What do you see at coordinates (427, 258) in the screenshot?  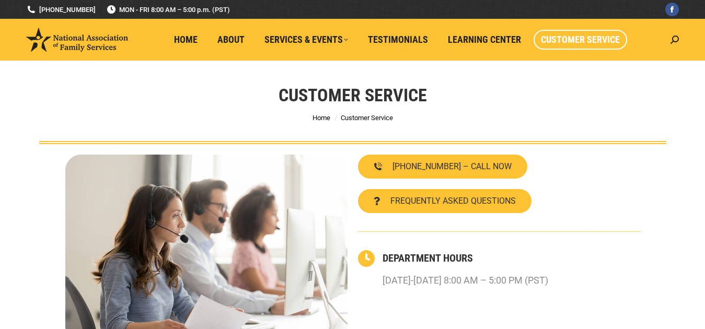 I see `a: DEPARTMENT HOURS` at bounding box center [427, 258].